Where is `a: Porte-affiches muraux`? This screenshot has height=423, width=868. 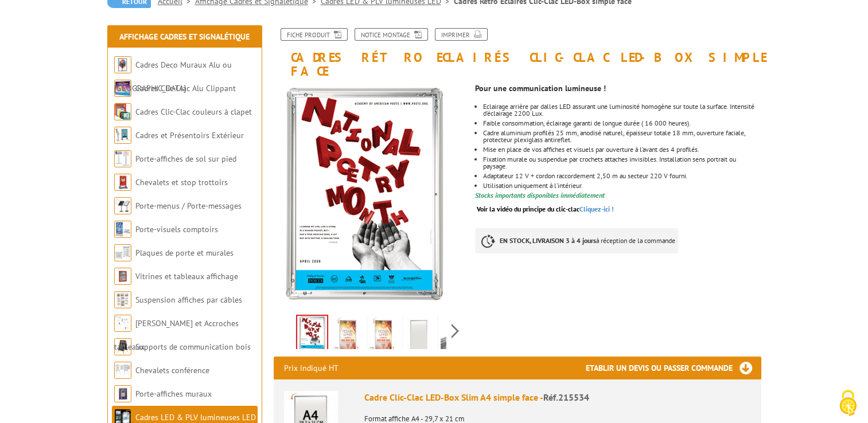
a: Porte-affiches muraux is located at coordinates (173, 393).